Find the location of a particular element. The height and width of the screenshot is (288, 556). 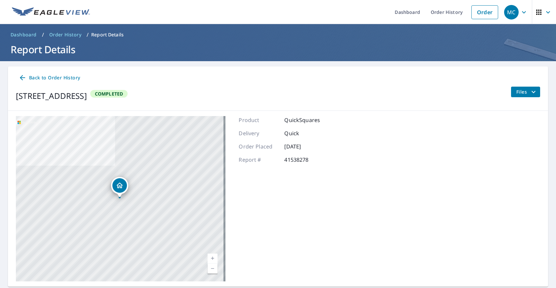

p: Product is located at coordinates (259, 120).